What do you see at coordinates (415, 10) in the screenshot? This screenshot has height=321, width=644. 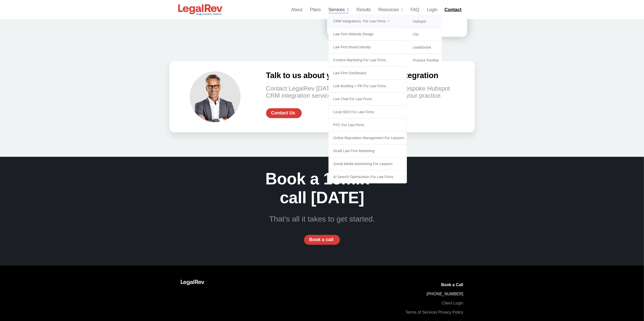 I see `a: FAQ` at bounding box center [415, 10].